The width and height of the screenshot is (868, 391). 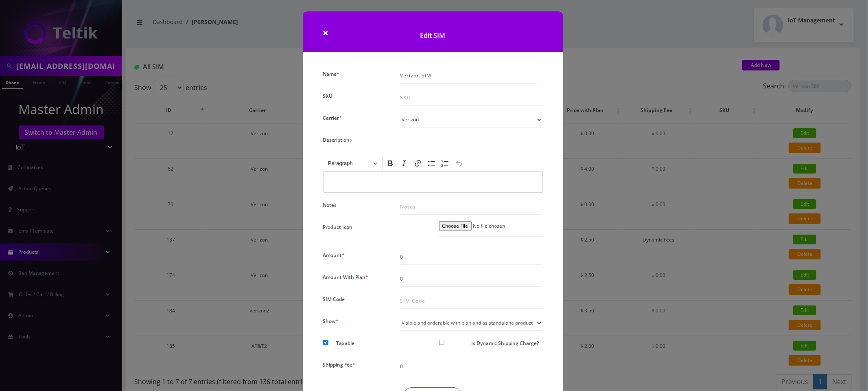 What do you see at coordinates (433, 31) in the screenshot?
I see `h1: Edit SIM` at bounding box center [433, 31].